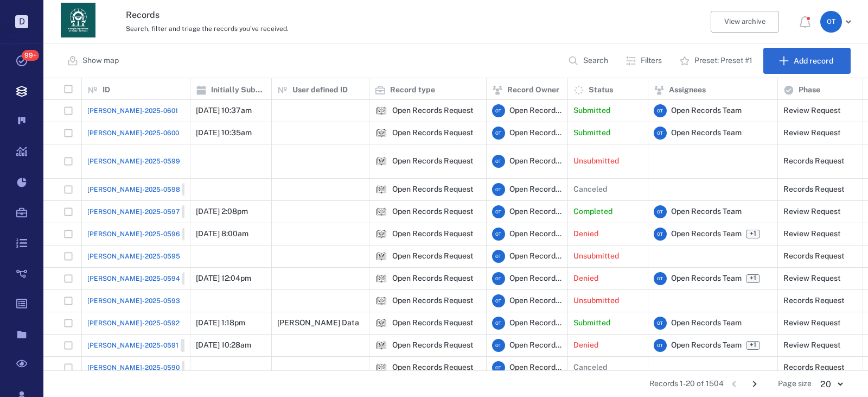 The width and height of the screenshot is (868, 397). What do you see at coordinates (809, 90) in the screenshot?
I see `p: Phase` at bounding box center [809, 90].